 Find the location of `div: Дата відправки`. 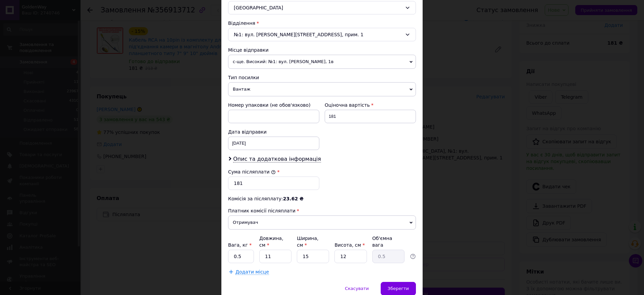

div: Дата відправки is located at coordinates (273, 132).